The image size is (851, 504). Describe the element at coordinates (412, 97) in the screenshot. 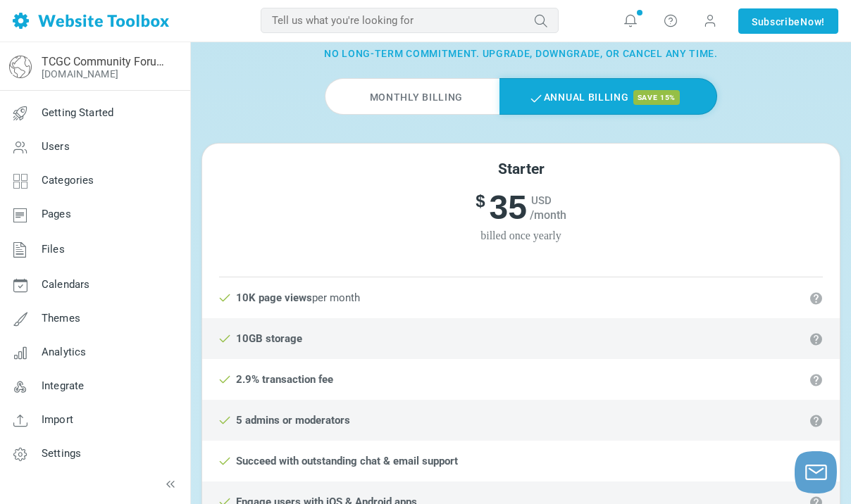

I see `label: Monthly Billing` at that location.